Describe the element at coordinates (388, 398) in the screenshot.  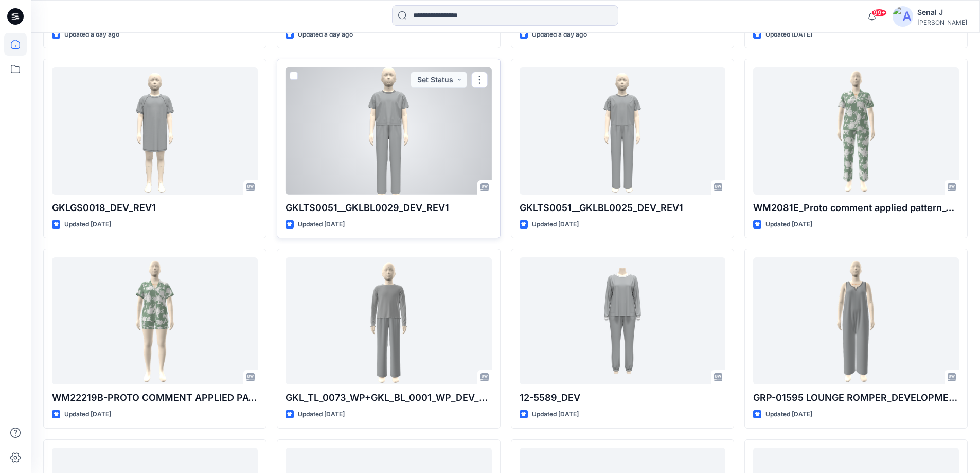
I see `p: GKL_TL_0073_WP+GKL_BL_0001_WP_DEV_REV1` at that location.